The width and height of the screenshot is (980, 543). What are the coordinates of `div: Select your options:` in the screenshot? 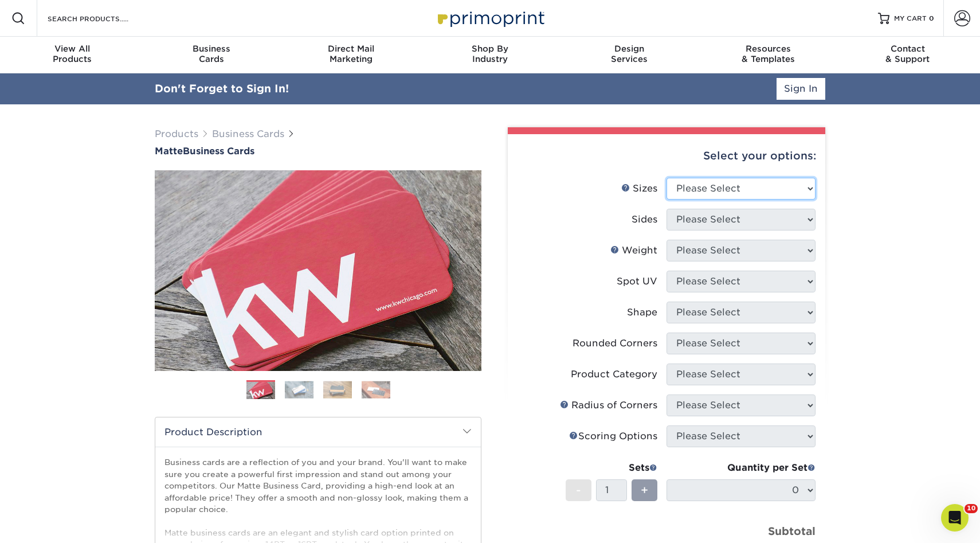 It's located at (667, 156).